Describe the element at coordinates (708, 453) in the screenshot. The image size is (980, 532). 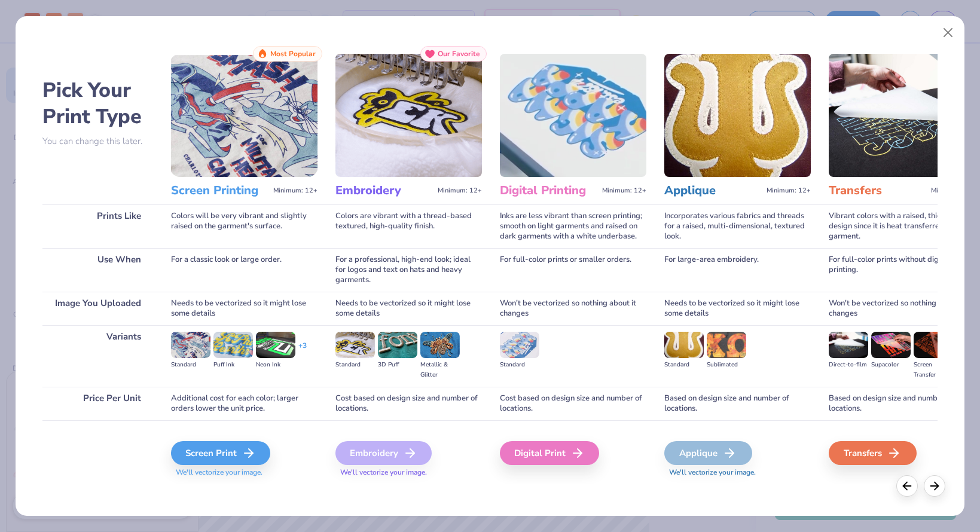
I see `div: Applique` at that location.